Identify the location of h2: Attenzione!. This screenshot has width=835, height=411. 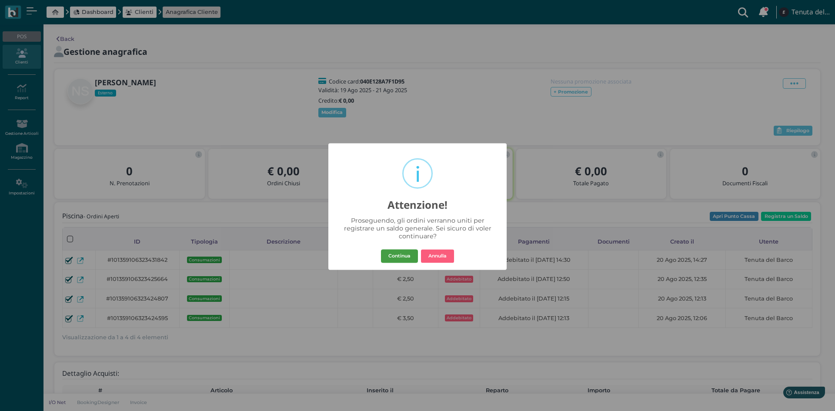
(418, 201).